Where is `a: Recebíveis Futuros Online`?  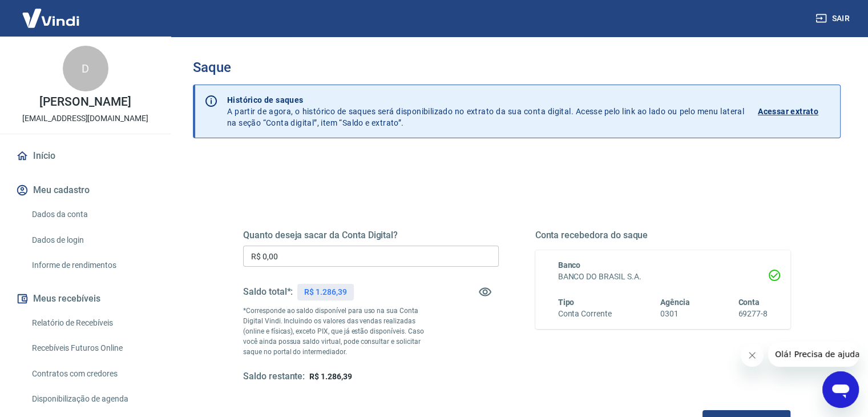
a: Recebíveis Futuros Online is located at coordinates (92, 348).